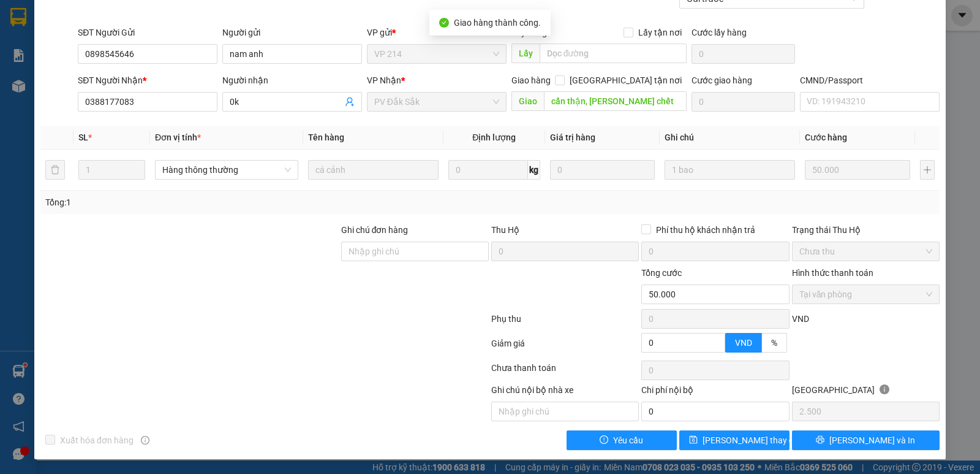 This screenshot has height=474, width=980. What do you see at coordinates (628, 440) in the screenshot?
I see `span: Yêu cầu` at bounding box center [628, 440].